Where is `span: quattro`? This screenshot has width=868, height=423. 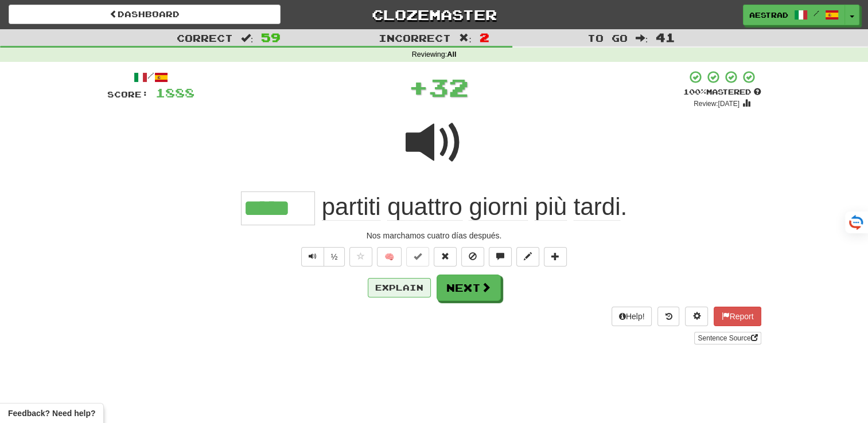
span: quattro is located at coordinates (425, 207).